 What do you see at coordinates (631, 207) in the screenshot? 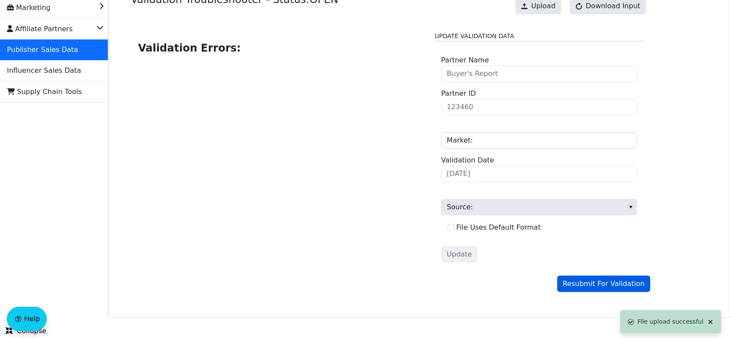
I see `button: select` at bounding box center [631, 207].